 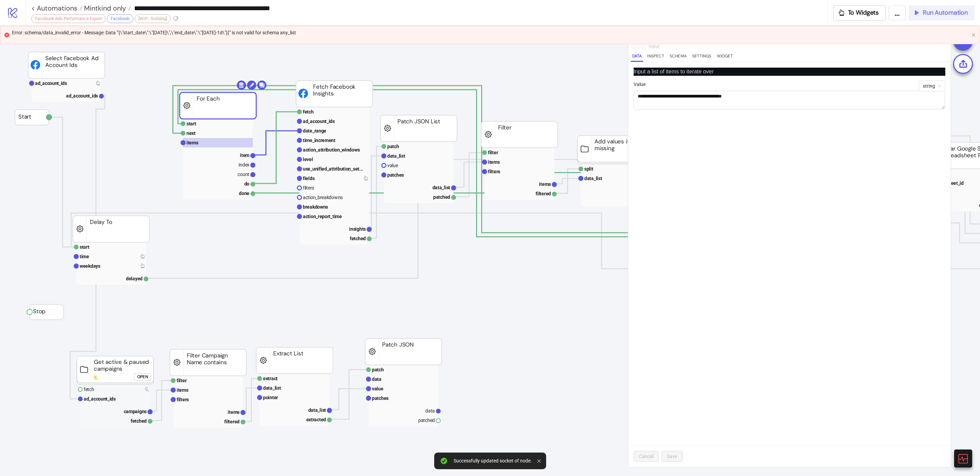 What do you see at coordinates (942, 13) in the screenshot?
I see `button: Run Automation` at bounding box center [942, 13].